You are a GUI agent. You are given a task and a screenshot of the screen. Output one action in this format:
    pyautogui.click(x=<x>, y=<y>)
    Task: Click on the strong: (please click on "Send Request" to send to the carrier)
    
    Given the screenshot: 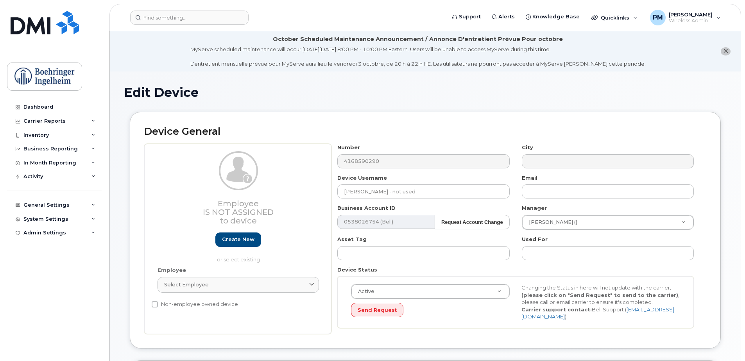 What is the action you would take?
    pyautogui.click(x=600, y=295)
    